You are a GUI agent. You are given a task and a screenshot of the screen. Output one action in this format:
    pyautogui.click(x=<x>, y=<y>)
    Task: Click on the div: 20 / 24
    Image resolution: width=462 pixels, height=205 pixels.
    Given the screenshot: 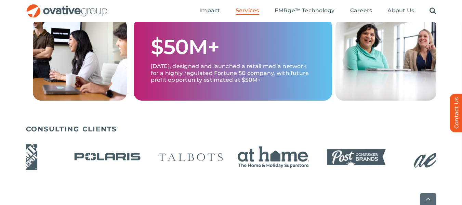 What is the action you would take?
    pyautogui.click(x=356, y=158)
    